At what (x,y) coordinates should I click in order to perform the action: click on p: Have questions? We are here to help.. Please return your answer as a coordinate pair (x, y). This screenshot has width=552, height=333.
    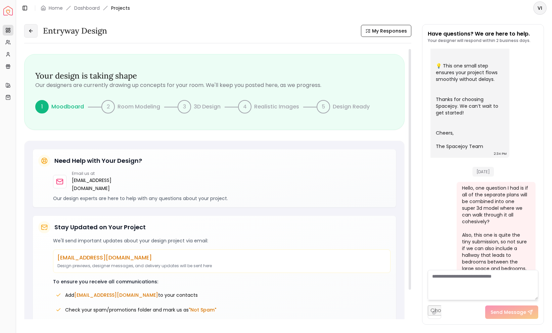
    Looking at the image, I should click on (479, 34).